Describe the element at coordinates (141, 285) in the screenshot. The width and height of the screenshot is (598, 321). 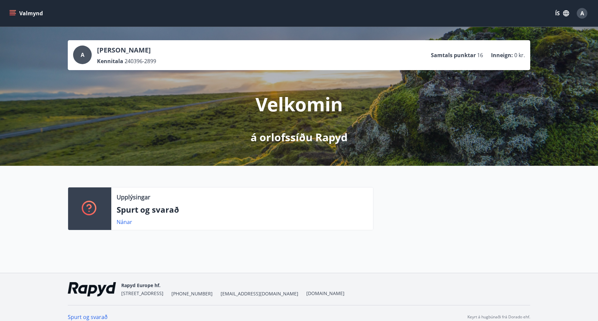
I see `span: Rapyd Europe hf.` at that location.